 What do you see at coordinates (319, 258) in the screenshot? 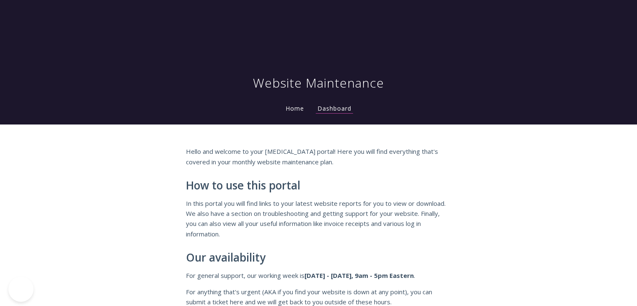
I see `h2: Our availability` at bounding box center [319, 258].